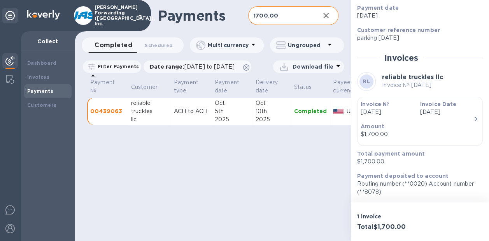  Describe the element at coordinates (144, 87) in the screenshot. I see `p: Customer` at that location.